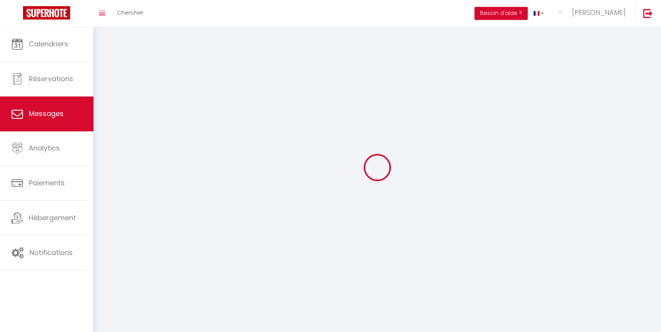 Image resolution: width=661 pixels, height=332 pixels. What do you see at coordinates (52, 218) in the screenshot?
I see `span: Hébergement` at bounding box center [52, 218].